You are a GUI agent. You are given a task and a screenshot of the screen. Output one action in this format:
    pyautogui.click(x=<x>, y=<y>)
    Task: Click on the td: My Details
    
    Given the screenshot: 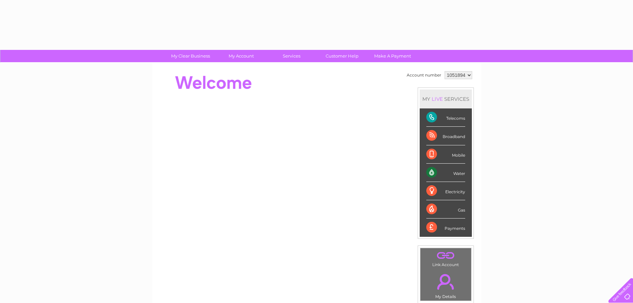 What is the action you would take?
    pyautogui.click(x=446, y=284)
    